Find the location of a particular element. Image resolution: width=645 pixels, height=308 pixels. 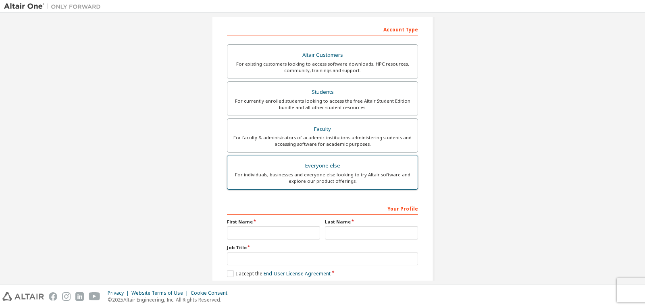

img: youtube.svg is located at coordinates (94, 297).